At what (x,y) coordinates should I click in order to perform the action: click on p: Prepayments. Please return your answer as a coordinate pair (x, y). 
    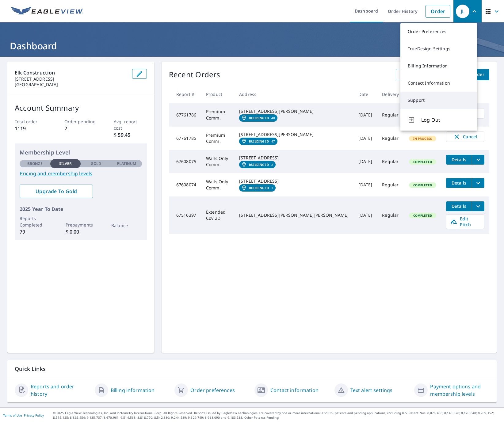
    Looking at the image, I should click on (81, 225).